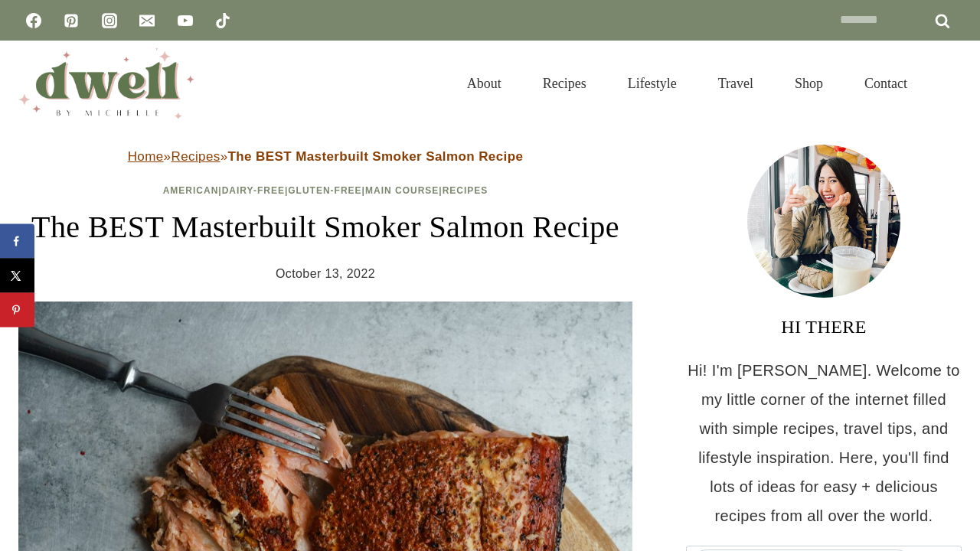  I want to click on img: DWELL by michelle, so click(107, 83).